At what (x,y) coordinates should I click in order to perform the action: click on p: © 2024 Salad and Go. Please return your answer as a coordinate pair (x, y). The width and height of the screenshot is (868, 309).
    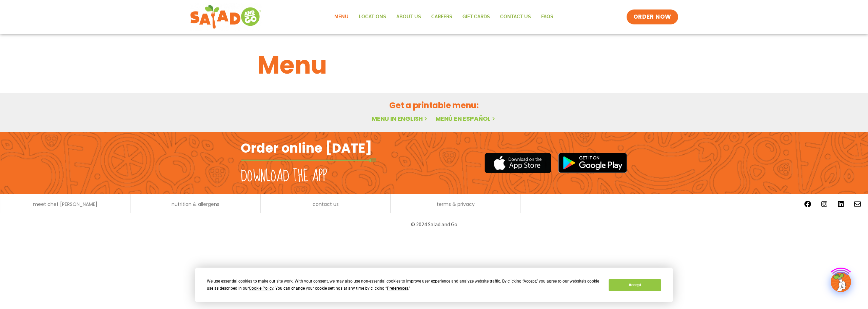
    Looking at the image, I should click on (434, 224).